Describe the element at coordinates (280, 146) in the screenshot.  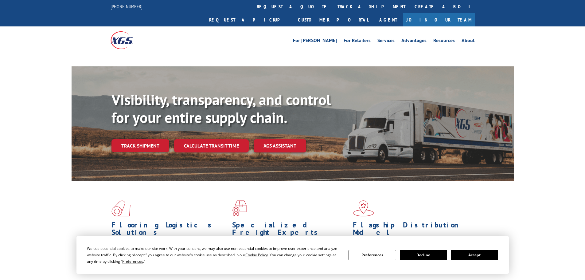
I see `a: XGS ASSISTANT` at that location.